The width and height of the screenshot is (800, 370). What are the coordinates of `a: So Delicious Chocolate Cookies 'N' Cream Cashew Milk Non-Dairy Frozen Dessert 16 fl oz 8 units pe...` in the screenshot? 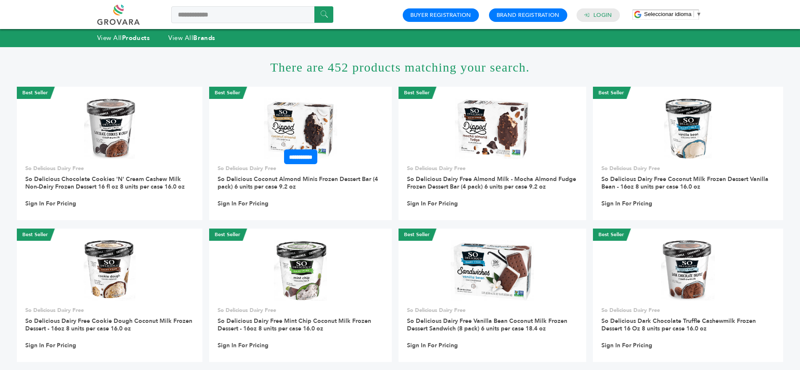 It's located at (105, 183).